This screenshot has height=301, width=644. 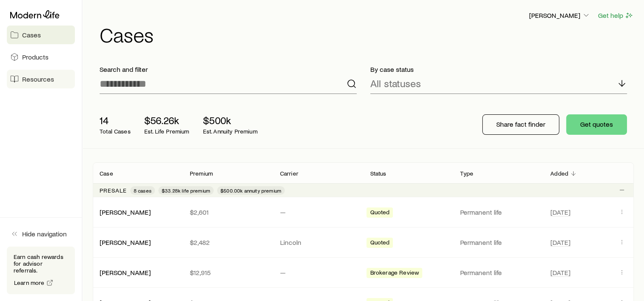 What do you see at coordinates (378, 173) in the screenshot?
I see `p: Status` at bounding box center [378, 173].